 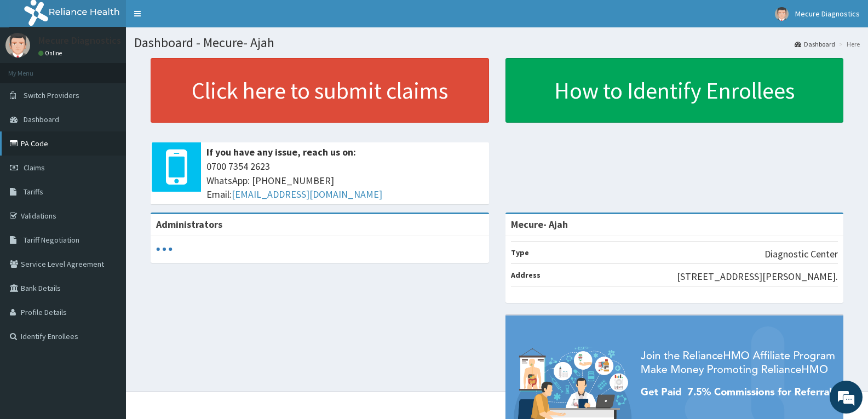 What do you see at coordinates (828, 14) in the screenshot?
I see `span: Mecure Diagnostics` at bounding box center [828, 14].